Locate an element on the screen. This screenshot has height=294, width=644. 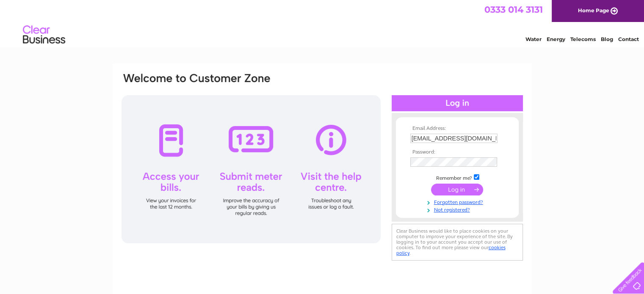
a: Not registered? is located at coordinates (459, 209).